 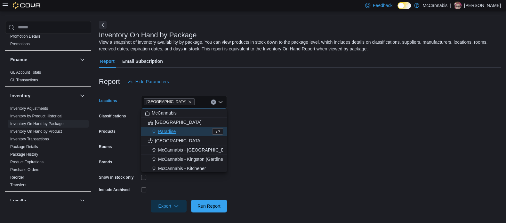 What do you see at coordinates (29, 109) in the screenshot?
I see `a: Inventory Adjustments` at bounding box center [29, 109].